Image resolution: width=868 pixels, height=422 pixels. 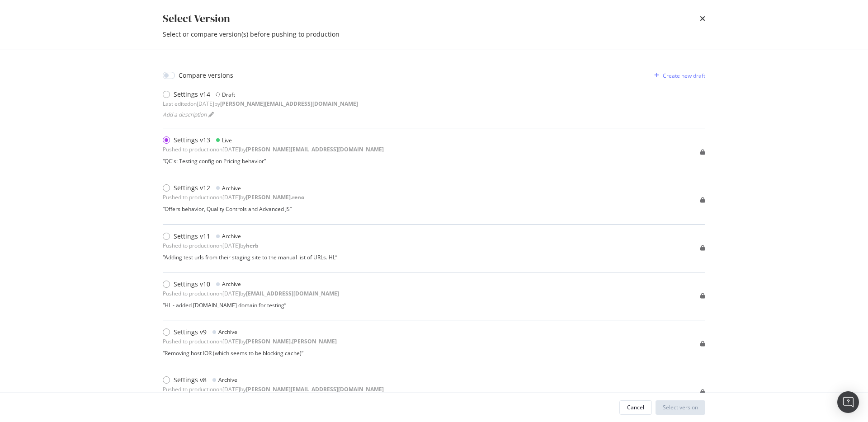 I want to click on div: Open Intercom Messenger, so click(x=847, y=401).